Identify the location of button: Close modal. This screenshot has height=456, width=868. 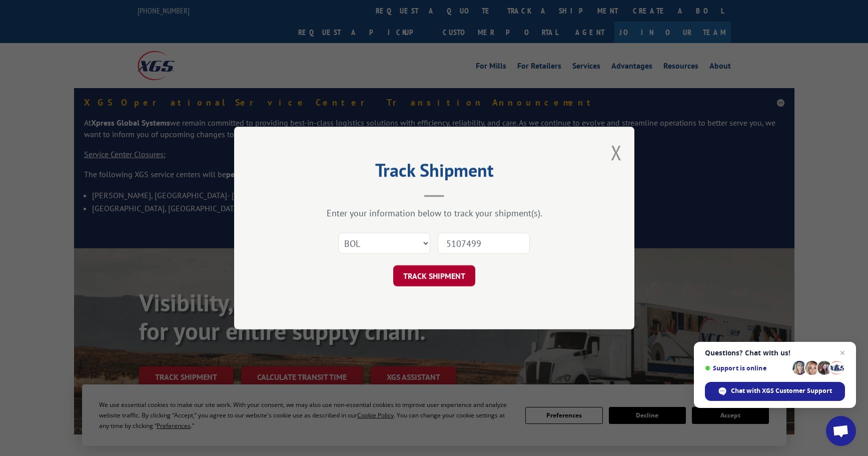
(616, 153).